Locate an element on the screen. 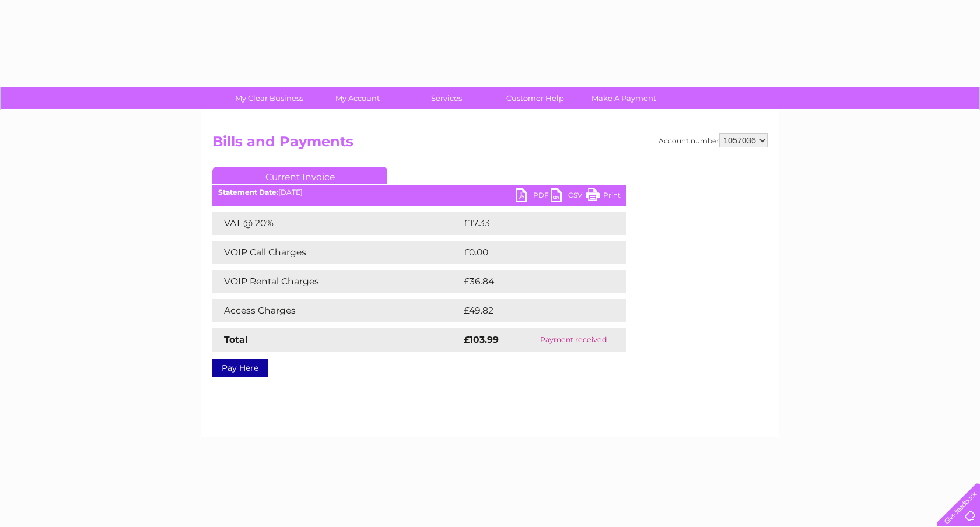 This screenshot has width=980, height=527. td: VOIP Rental Charges is located at coordinates (336, 282).